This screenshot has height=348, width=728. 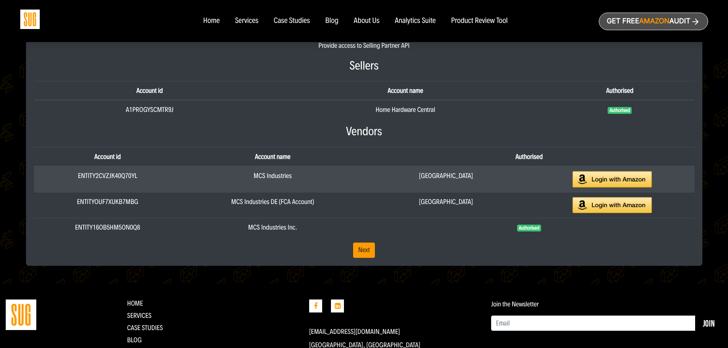 What do you see at coordinates (108, 179) in the screenshot?
I see `td: ENTITY2CVZJK40Q70YL` at bounding box center [108, 179].